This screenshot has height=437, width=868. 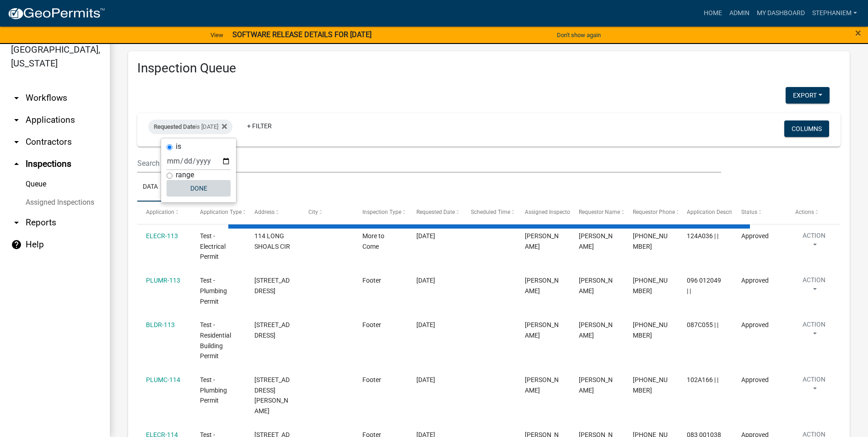 What do you see at coordinates (489, 213) in the screenshot?
I see `datatable-header-cell: Scheduled Time` at bounding box center [489, 213].